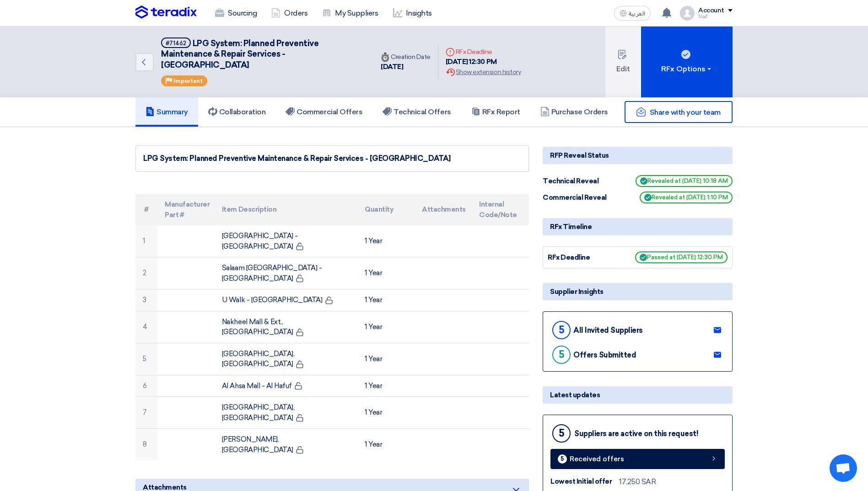 The image size is (868, 491). I want to click on th: Manufacturer Part #, so click(186, 210).